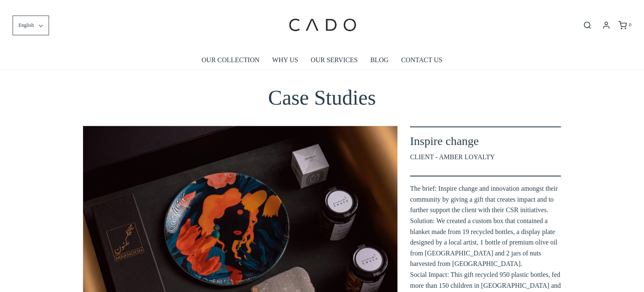 The height and width of the screenshot is (292, 644). What do you see at coordinates (26, 25) in the screenshot?
I see `span: English` at bounding box center [26, 25].